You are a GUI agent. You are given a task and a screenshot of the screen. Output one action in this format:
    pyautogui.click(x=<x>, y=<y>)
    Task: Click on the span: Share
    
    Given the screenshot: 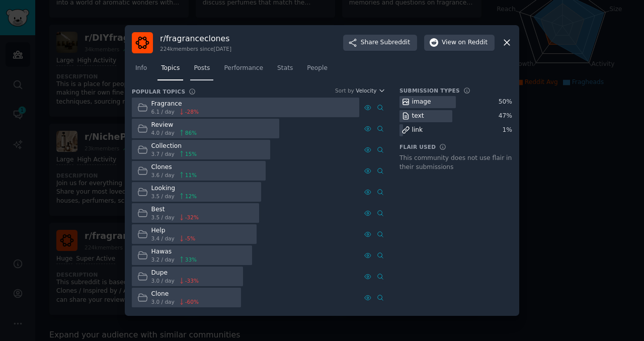 What is the action you would take?
    pyautogui.click(x=385, y=43)
    